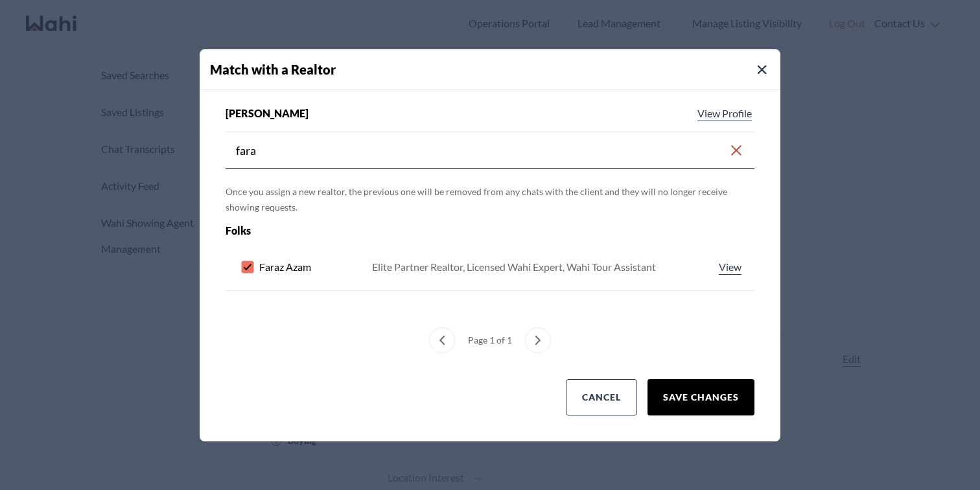 This screenshot has height=490, width=980. Describe the element at coordinates (442, 340) in the screenshot. I see `button: previous page` at that location.